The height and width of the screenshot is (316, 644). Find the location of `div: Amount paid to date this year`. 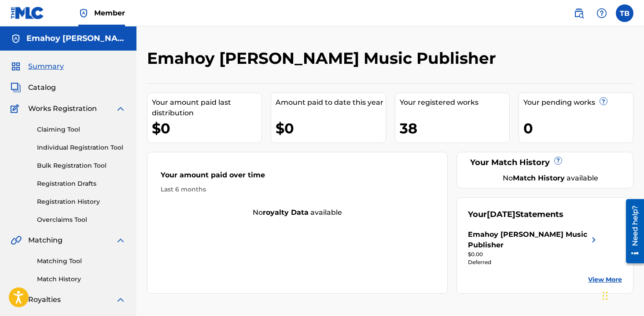

div: Amount paid to date this year is located at coordinates (330, 102).